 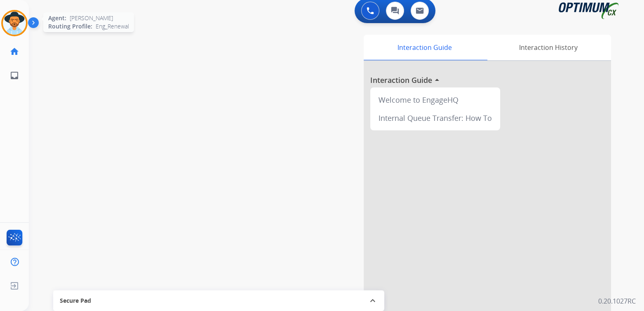 What do you see at coordinates (75, 301) in the screenshot?
I see `span: Secure Pad` at bounding box center [75, 301].